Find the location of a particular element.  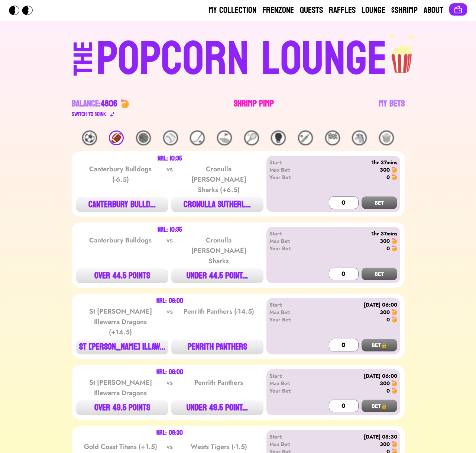

img: popcorn is located at coordinates (402, 53).